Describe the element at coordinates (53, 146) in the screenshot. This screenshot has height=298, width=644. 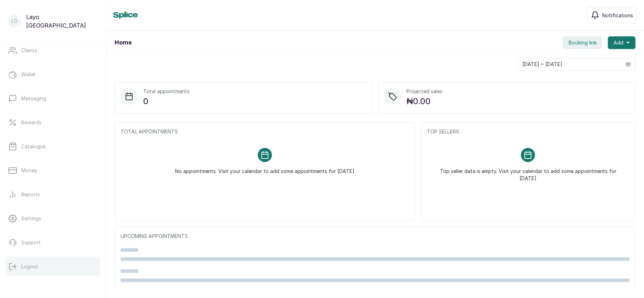
I see `a: Catalogue` at that location.